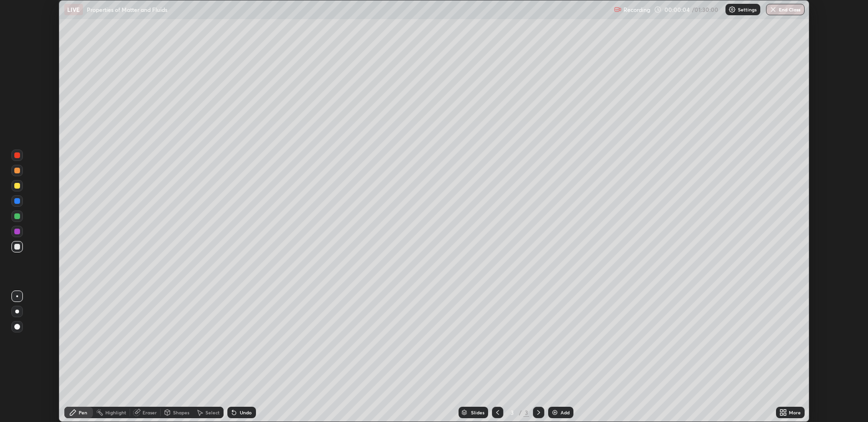 This screenshot has height=422, width=868. I want to click on div: Shapes, so click(181, 413).